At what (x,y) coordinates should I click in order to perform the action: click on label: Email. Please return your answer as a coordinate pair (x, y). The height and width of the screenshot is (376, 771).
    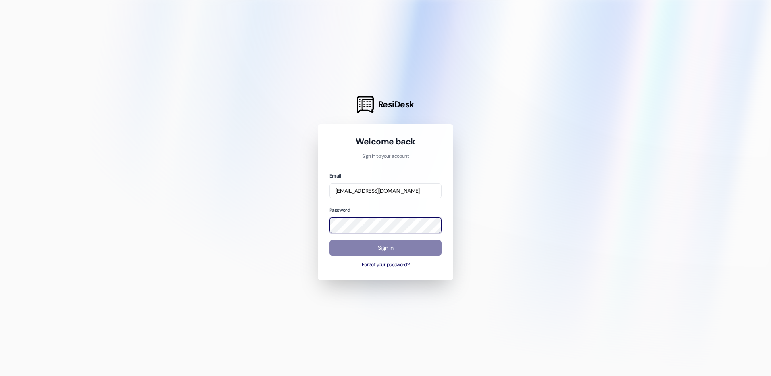
    Looking at the image, I should click on (335, 176).